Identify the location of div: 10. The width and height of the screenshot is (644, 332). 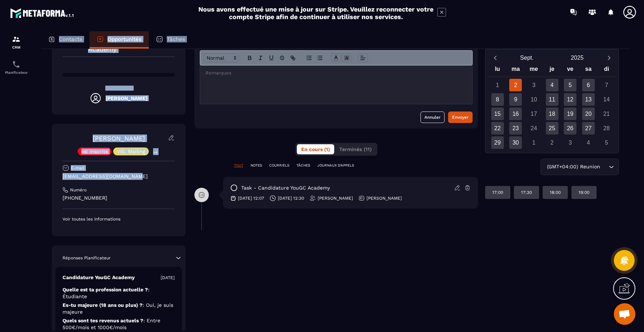
(534, 99).